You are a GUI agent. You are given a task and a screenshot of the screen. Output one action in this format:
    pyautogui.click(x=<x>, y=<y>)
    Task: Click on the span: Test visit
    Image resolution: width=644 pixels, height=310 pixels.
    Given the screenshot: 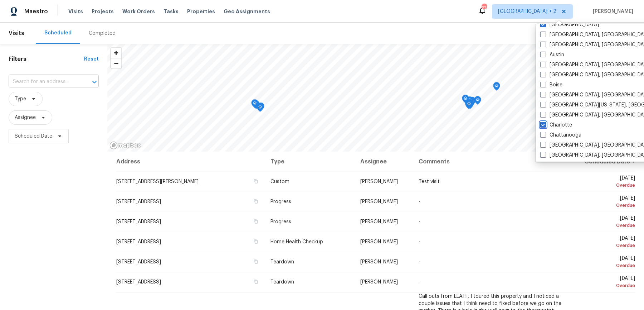 What is the action you would take?
    pyautogui.click(x=429, y=181)
    